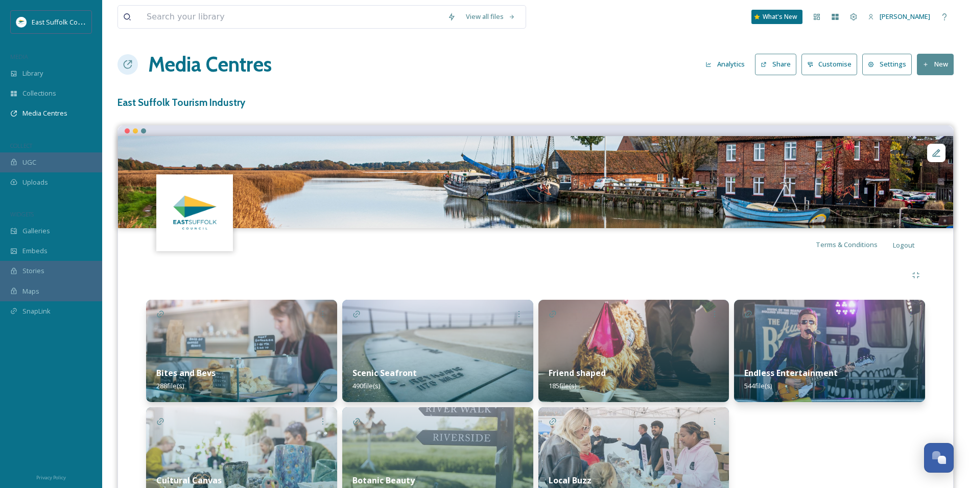 The height and width of the screenshot is (488, 969). Describe the element at coordinates (491, 16) in the screenshot. I see `div: View all files` at that location.